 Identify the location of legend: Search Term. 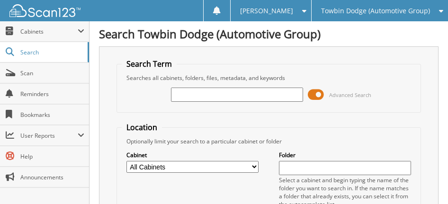
(149, 64).